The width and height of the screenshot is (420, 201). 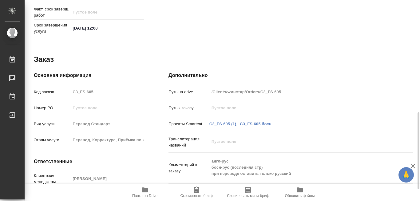 I want to click on p: Транслитерация названий, so click(x=189, y=142).